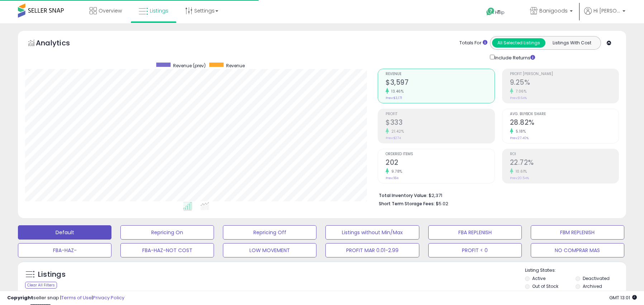 The height and width of the screenshot is (305, 644). I want to click on h2: 9.25%, so click(564, 83).